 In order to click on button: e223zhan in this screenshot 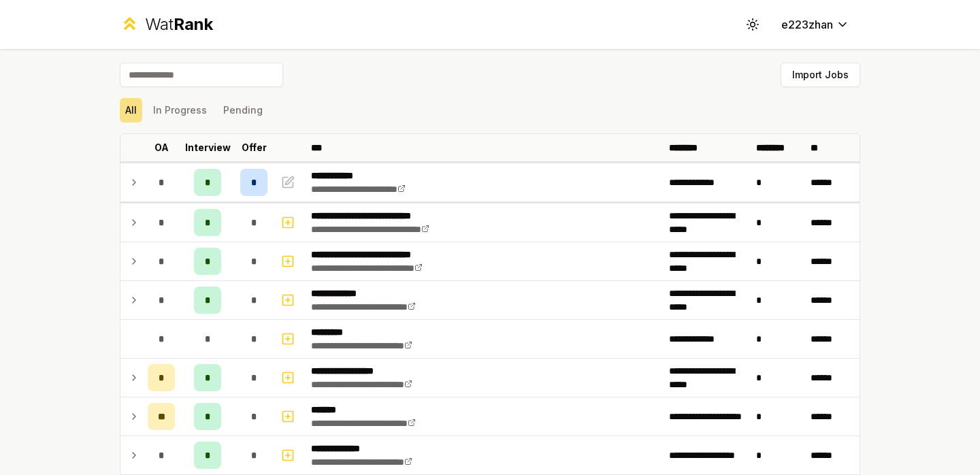, I will do `click(816, 24)`.